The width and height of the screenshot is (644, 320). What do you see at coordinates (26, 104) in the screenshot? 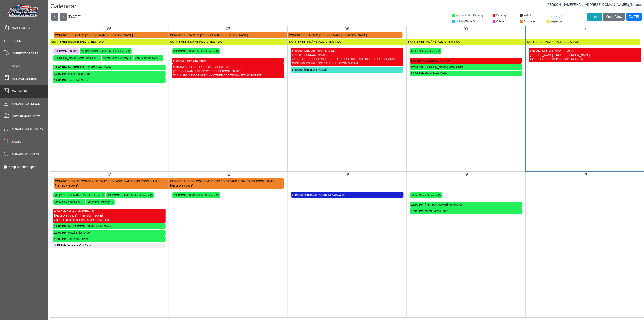
I see `span: Manage Buildings` at bounding box center [26, 104].